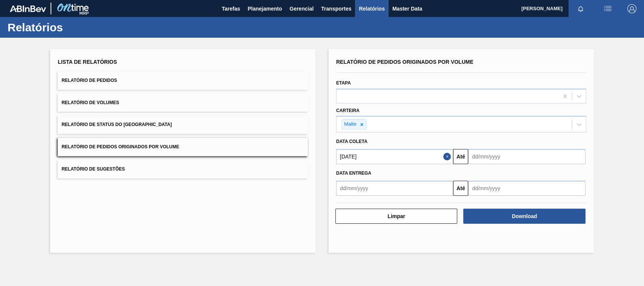 Image resolution: width=644 pixels, height=286 pixels. What do you see at coordinates (352, 142) in the screenshot?
I see `span: Data coleta` at bounding box center [352, 142].